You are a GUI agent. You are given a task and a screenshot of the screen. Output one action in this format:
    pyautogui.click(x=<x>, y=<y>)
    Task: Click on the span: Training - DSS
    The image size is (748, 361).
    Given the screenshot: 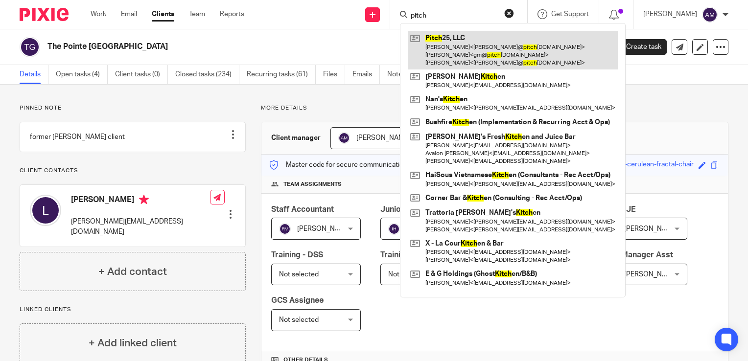 What is the action you would take?
    pyautogui.click(x=297, y=255)
    